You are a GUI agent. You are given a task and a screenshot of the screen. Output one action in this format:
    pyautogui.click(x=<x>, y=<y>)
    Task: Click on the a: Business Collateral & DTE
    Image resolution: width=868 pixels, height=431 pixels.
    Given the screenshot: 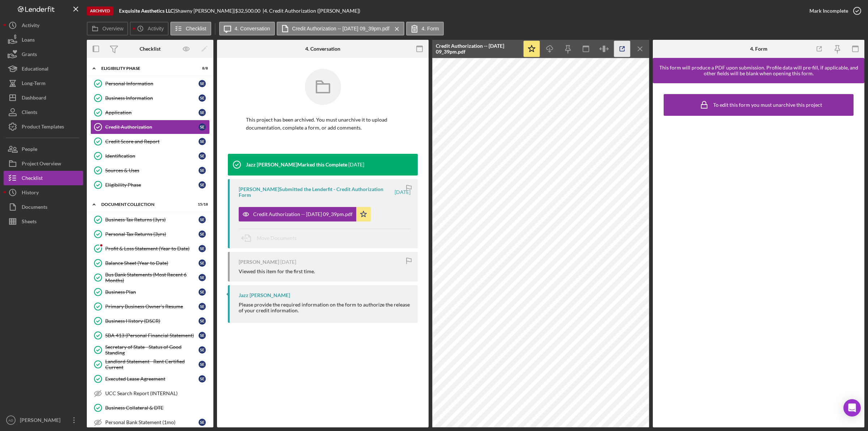 What is the action you would take?
    pyautogui.click(x=150, y=408)
    